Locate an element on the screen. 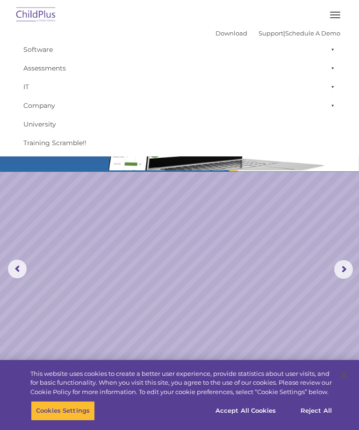 This screenshot has width=359, height=430. a: Training Scramble!! is located at coordinates (179, 143).